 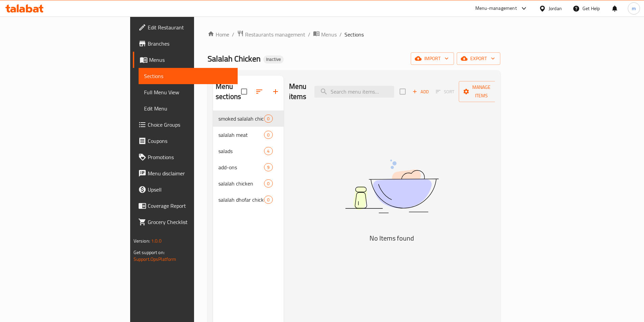 I want to click on span: salads, so click(x=241, y=151).